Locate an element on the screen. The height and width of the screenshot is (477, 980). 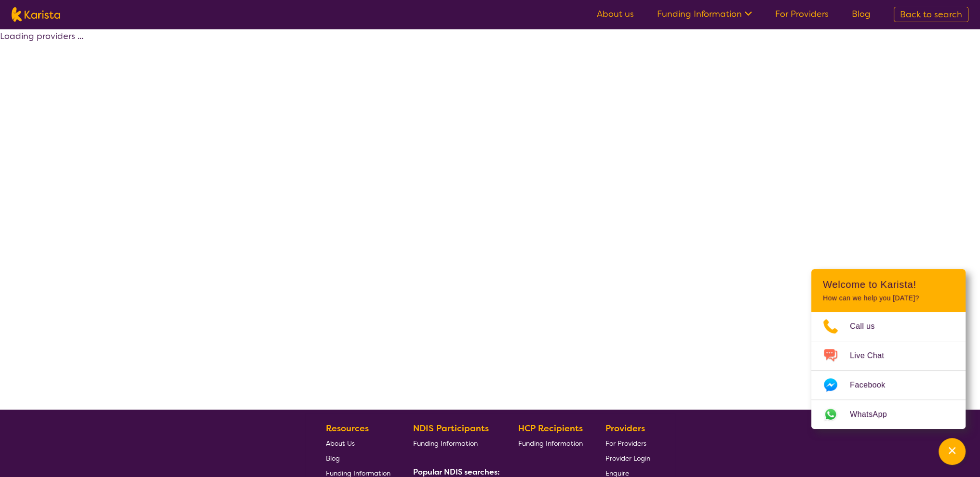
a: About us is located at coordinates (614, 14).